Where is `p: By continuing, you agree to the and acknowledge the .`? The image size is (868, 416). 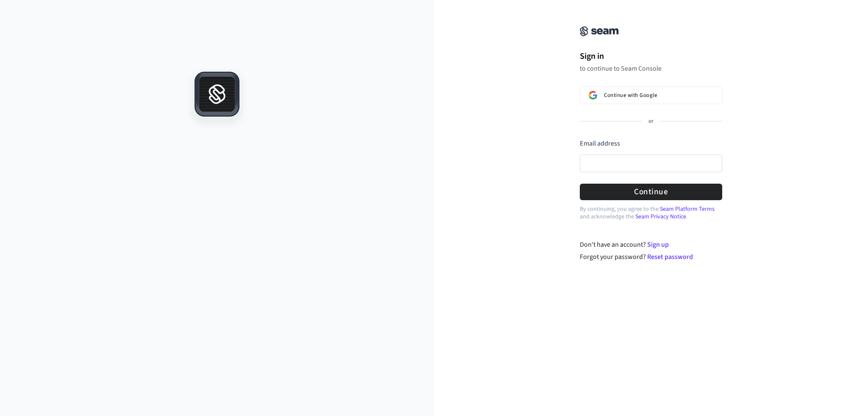 p: By continuing, you agree to the and acknowledge the . is located at coordinates (651, 213).